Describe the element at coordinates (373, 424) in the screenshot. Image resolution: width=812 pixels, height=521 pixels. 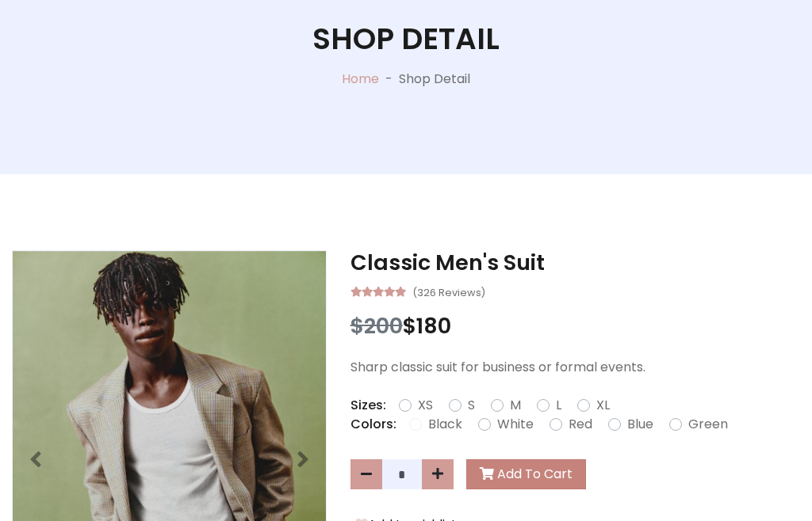
I see `p: Colors:` at that location.